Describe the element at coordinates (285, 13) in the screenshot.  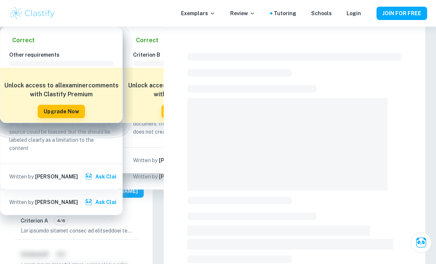
I see `div: Tutoring` at that location.